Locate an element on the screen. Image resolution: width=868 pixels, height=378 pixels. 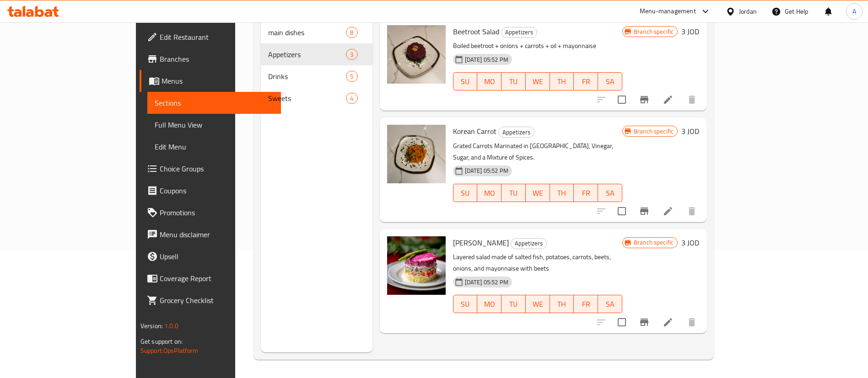
button: delete is located at coordinates (692, 322).